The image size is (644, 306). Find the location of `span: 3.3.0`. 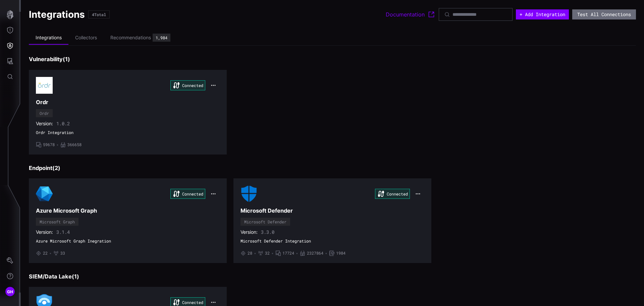

span: 3.3.0 is located at coordinates (268, 232).